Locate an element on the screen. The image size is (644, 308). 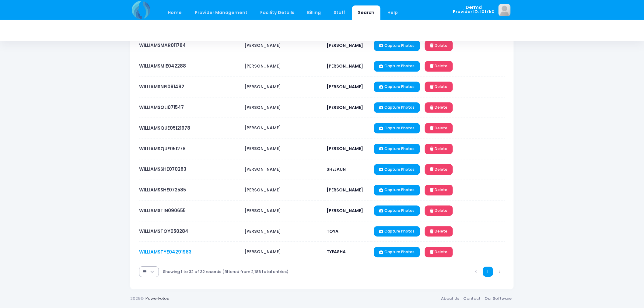
a: 1 is located at coordinates (488, 272).